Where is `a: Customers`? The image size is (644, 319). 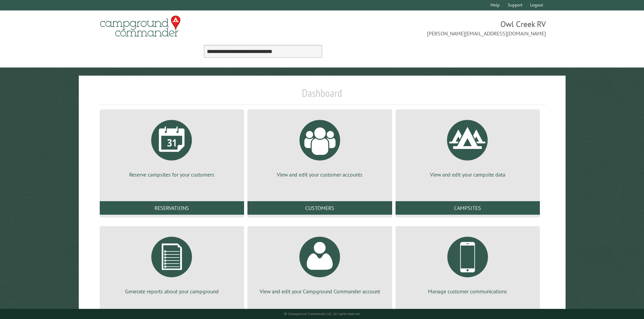
a: Customers is located at coordinates (319, 208).